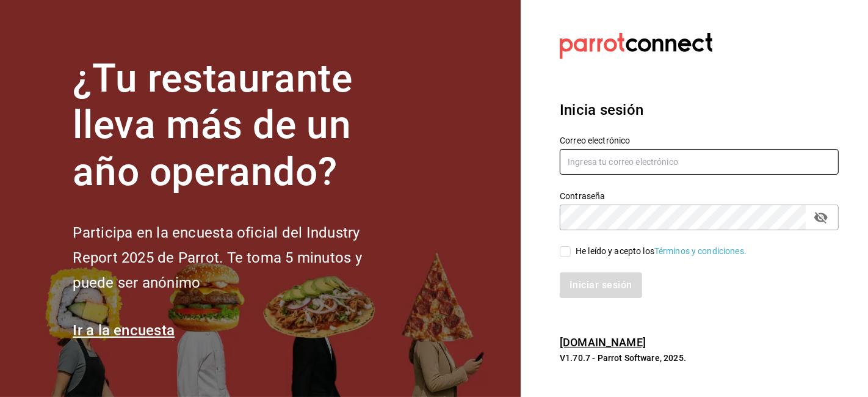  What do you see at coordinates (699, 141) in the screenshot?
I see `label: Correo electrónico` at bounding box center [699, 141].